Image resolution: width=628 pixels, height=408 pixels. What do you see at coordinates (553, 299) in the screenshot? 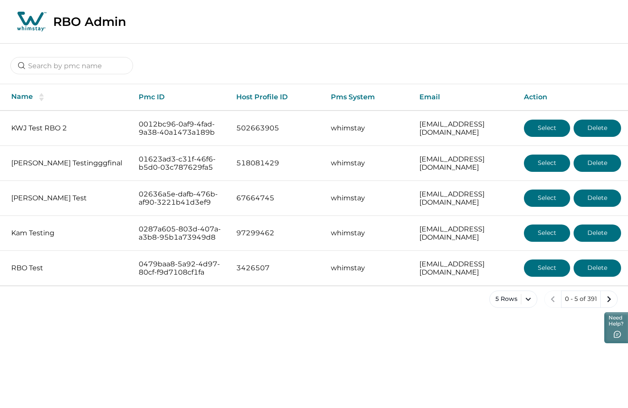
I see `button: previous page` at bounding box center [553, 299].